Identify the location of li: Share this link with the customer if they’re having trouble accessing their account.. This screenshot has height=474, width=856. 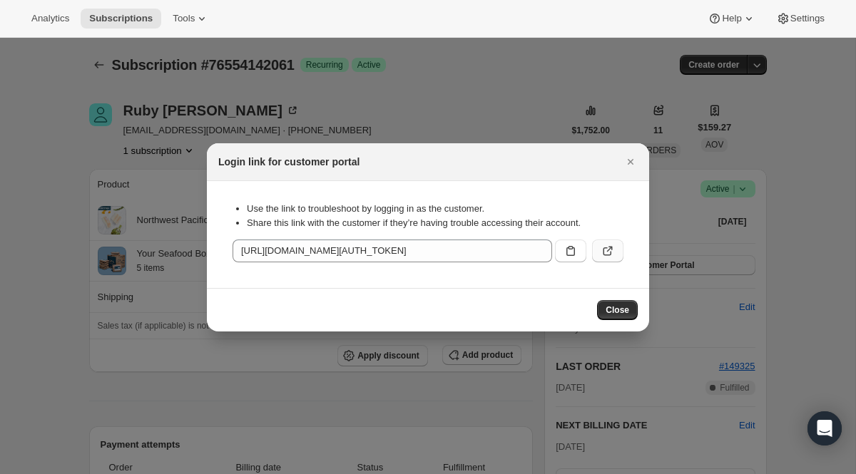
(435, 223).